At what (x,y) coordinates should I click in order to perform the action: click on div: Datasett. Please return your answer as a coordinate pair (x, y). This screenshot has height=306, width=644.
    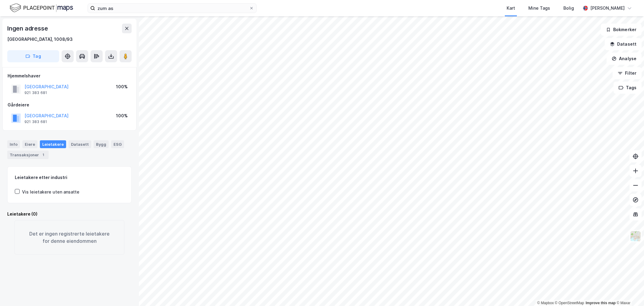
    Looking at the image, I should click on (80, 144).